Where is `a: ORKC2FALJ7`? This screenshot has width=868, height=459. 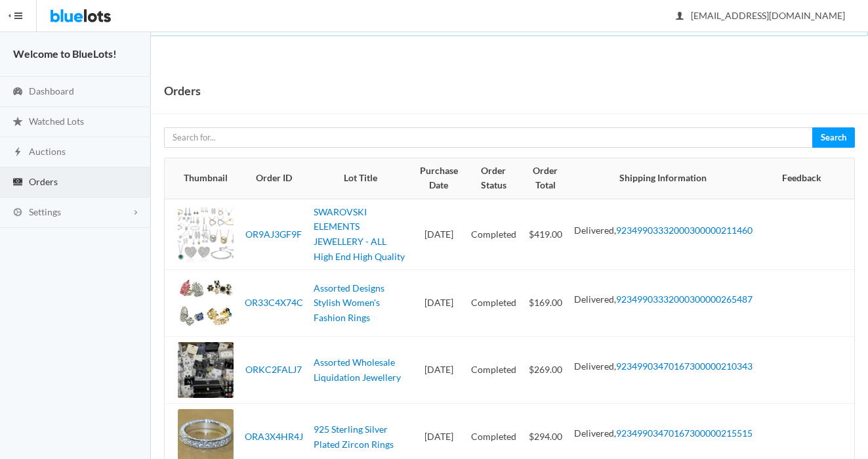
a: ORKC2FALJ7 is located at coordinates (273, 369).